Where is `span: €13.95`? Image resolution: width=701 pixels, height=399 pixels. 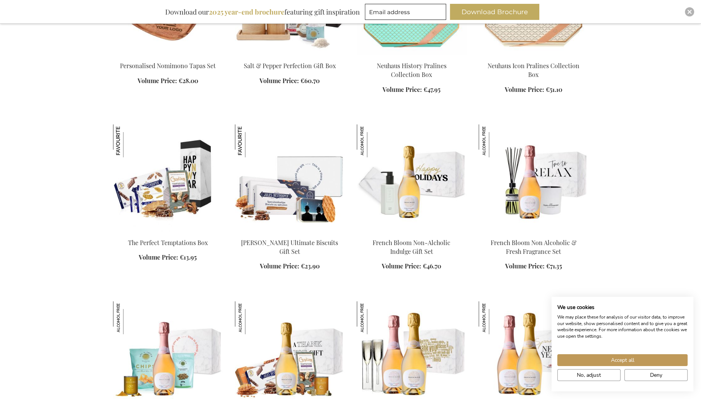
span: €13.95 is located at coordinates (188, 257).